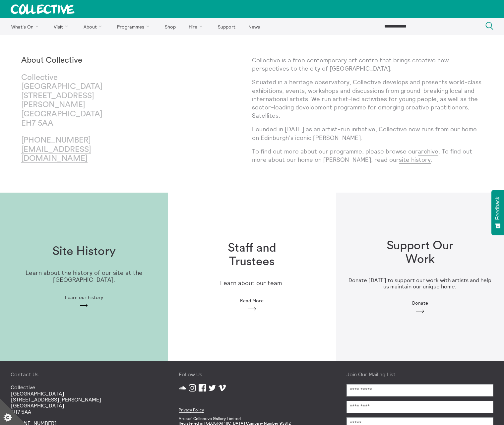 The image size is (504, 425). Describe the element at coordinates (197, 27) in the screenshot. I see `a: Hire` at that location.